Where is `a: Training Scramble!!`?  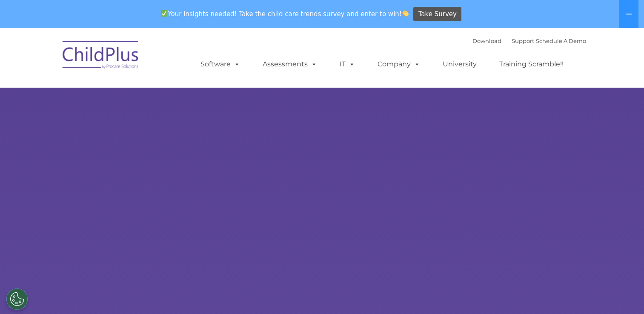 a: Training Scramble!! is located at coordinates (531, 65).